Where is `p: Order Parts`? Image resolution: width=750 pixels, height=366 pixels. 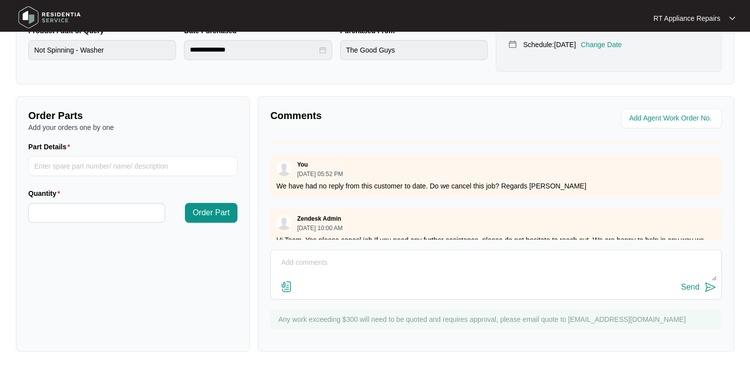
p: Order Parts is located at coordinates (133, 116).